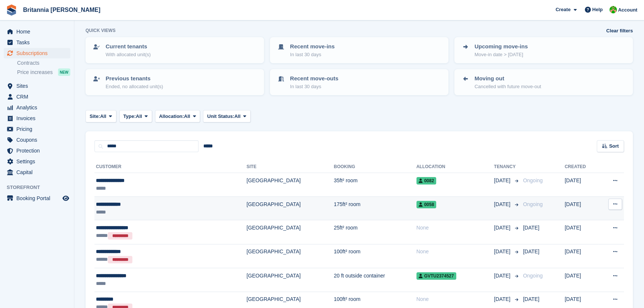  Describe the element at coordinates (507, 87) in the screenshot. I see `p: Cancelled with future move-out` at that location.